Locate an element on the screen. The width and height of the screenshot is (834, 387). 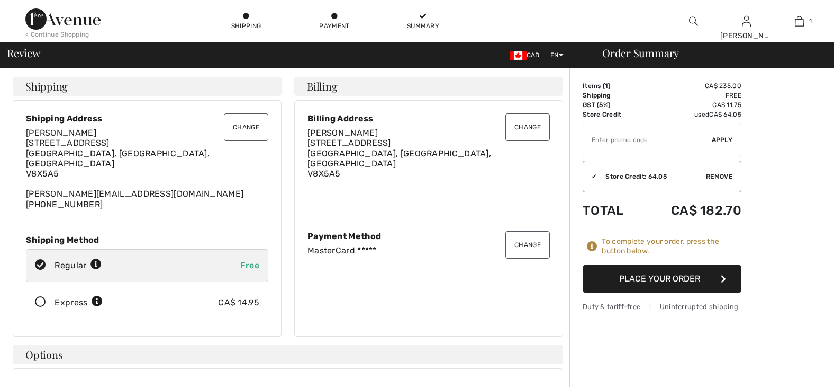
span: Free is located at coordinates (250, 265).